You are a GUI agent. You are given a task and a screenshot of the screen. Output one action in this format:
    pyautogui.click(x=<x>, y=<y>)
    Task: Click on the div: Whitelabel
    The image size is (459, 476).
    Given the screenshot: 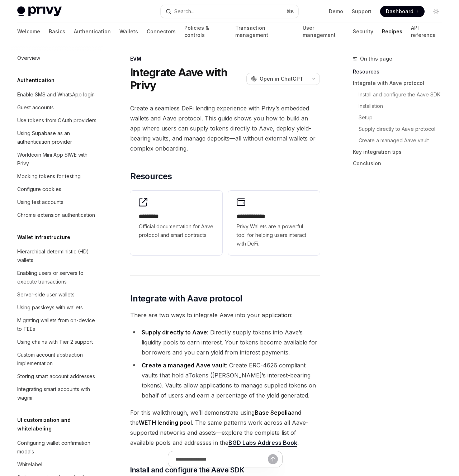 What is the action you would take?
    pyautogui.click(x=30, y=465)
    